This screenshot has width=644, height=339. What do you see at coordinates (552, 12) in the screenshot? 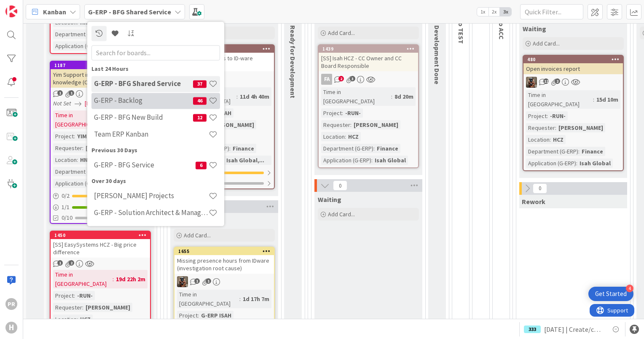
I see `input: Quick Filter...` at bounding box center [552, 12].